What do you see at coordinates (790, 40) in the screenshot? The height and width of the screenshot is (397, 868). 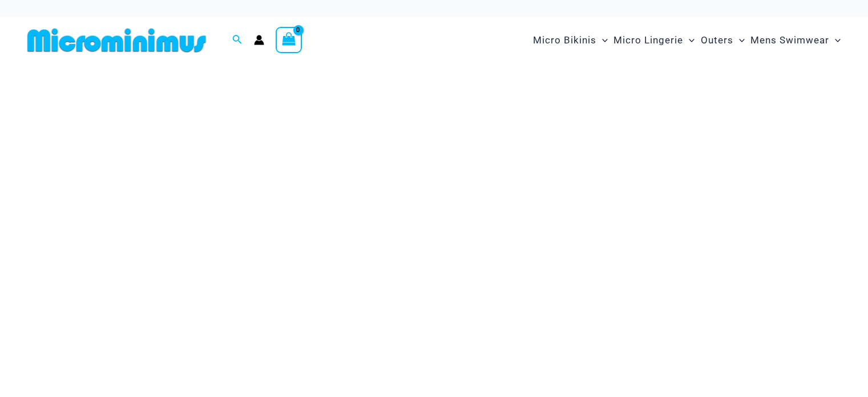 I see `span: Mens Swimwear` at bounding box center [790, 40].